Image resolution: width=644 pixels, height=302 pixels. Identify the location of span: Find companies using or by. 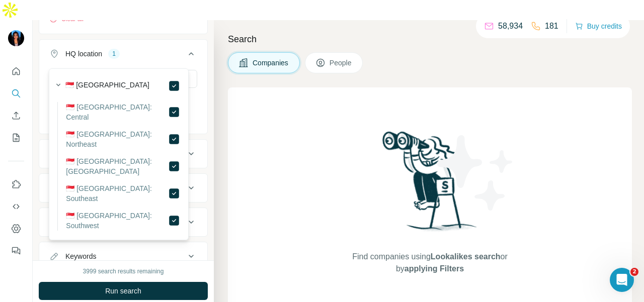
(430, 263).